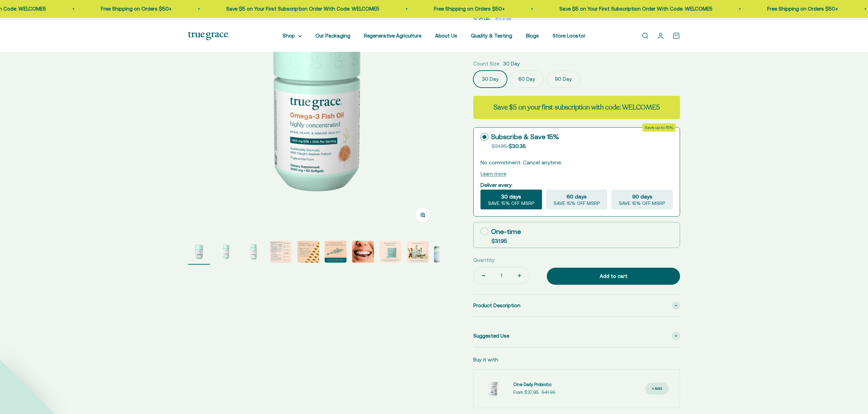  Describe the element at coordinates (417, 253) in the screenshot. I see `button: Go to item 9` at that location.